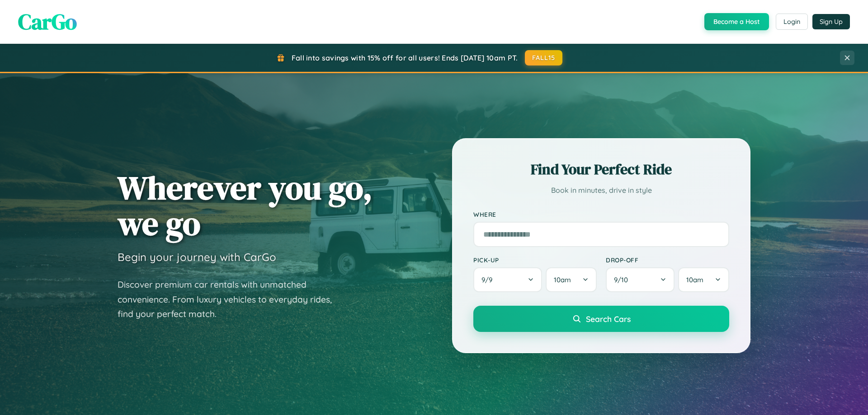 The width and height of the screenshot is (868, 415). What do you see at coordinates (832, 22) in the screenshot?
I see `button: Sign Up` at bounding box center [832, 22].